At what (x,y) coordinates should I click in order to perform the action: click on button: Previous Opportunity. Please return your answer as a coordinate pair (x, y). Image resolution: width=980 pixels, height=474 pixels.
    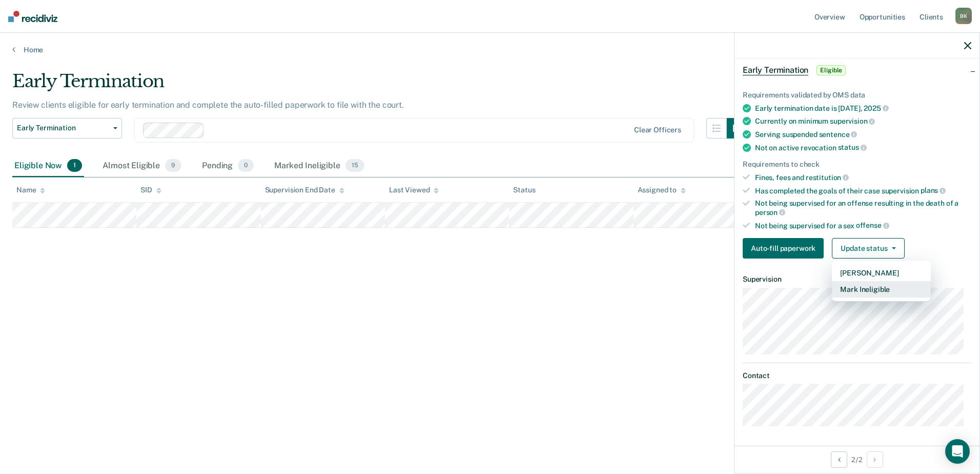
    Looking at the image, I should click on (839, 459).